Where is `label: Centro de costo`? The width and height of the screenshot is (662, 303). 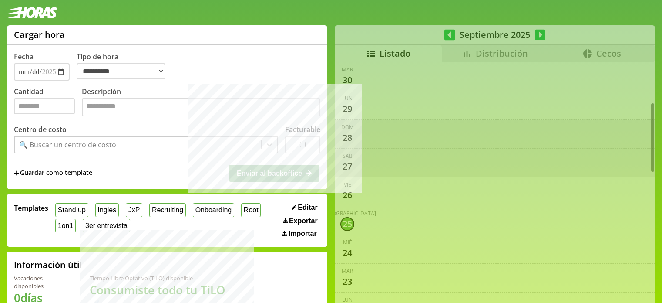
label: Centro de costo is located at coordinates (40, 129).